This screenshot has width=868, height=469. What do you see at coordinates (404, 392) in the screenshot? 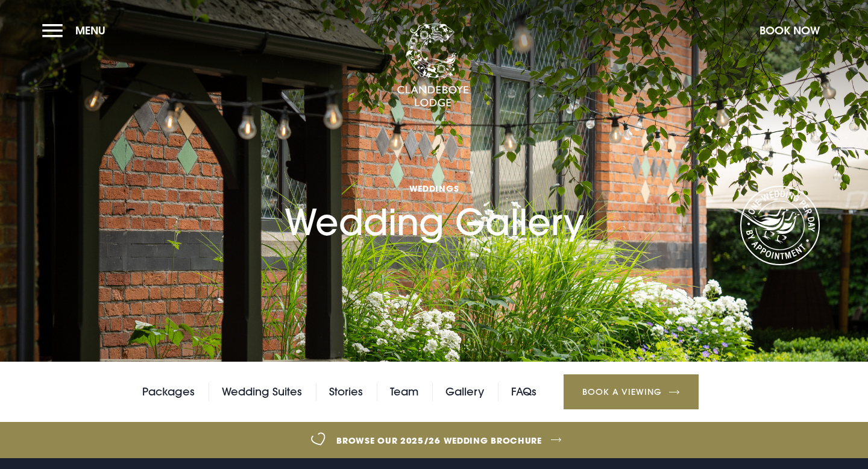
I see `a: Team` at bounding box center [404, 392].